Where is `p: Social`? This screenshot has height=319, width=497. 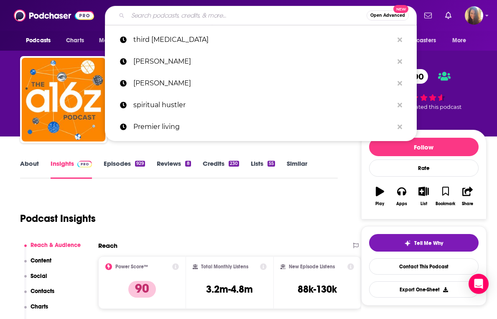
p: Social is located at coordinates (39, 276).